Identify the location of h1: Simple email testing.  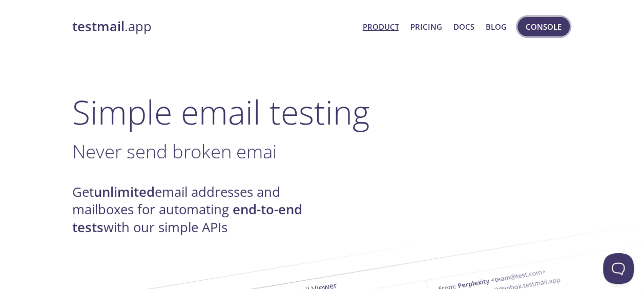
(322, 112).